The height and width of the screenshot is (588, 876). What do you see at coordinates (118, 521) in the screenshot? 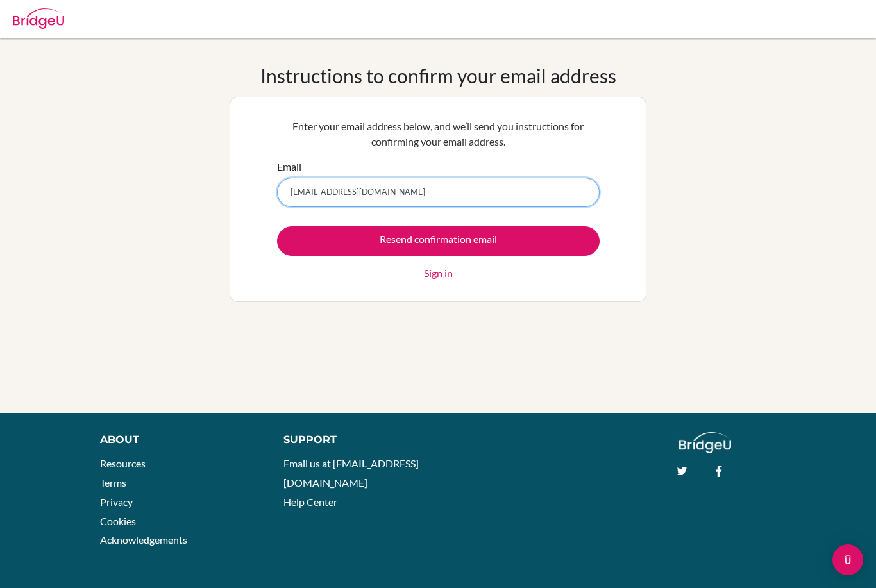
I see `a: Cookies` at bounding box center [118, 521].